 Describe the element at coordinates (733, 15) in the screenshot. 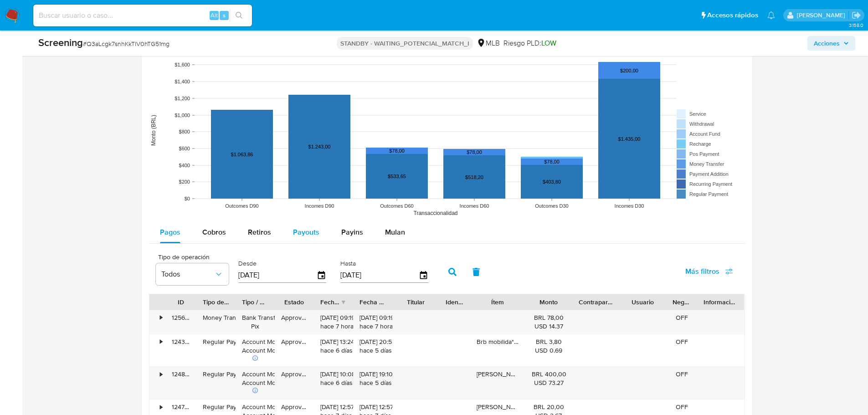

I see `span: Accesos rápidos` at that location.